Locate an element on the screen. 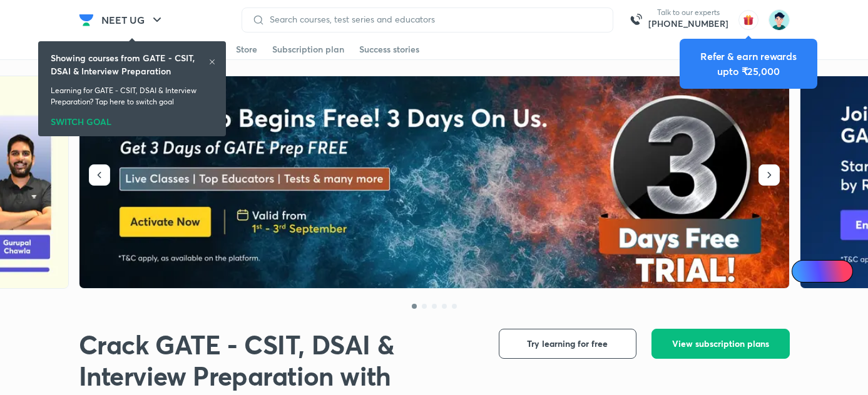 This screenshot has height=395, width=868. a: Store is located at coordinates (246, 49).